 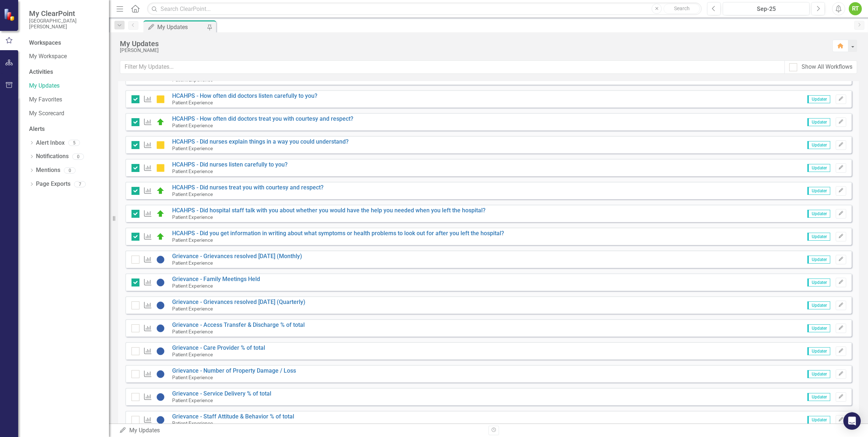 I want to click on a: Grievance - Service Delivery % of total, so click(x=222, y=393).